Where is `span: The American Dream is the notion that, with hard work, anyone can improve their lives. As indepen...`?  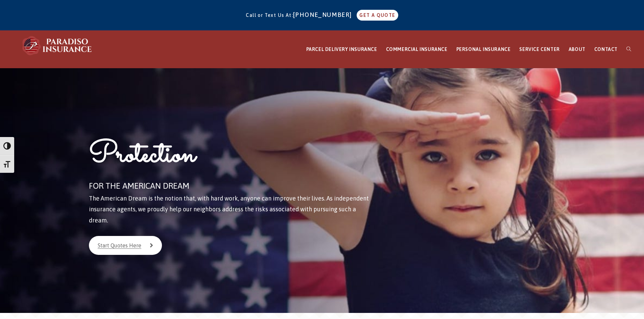 span: The American Dream is the notion that, with hard work, anyone can improve their lives. As indepen... is located at coordinates (229, 210).